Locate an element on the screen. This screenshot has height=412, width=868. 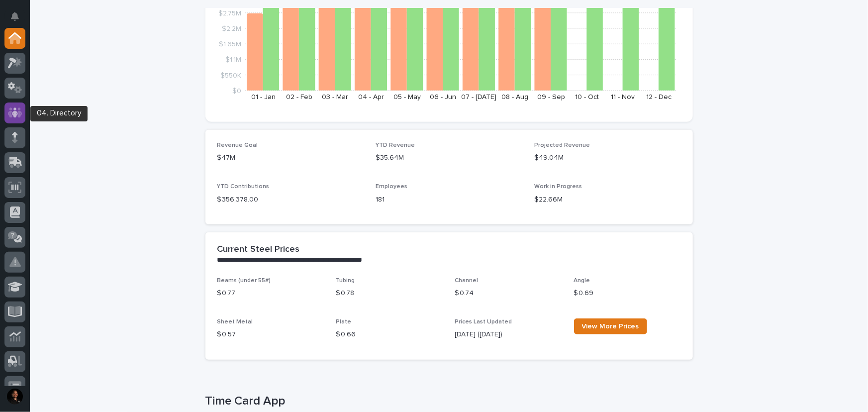
span: Sheet Metal is located at coordinates (235, 322).